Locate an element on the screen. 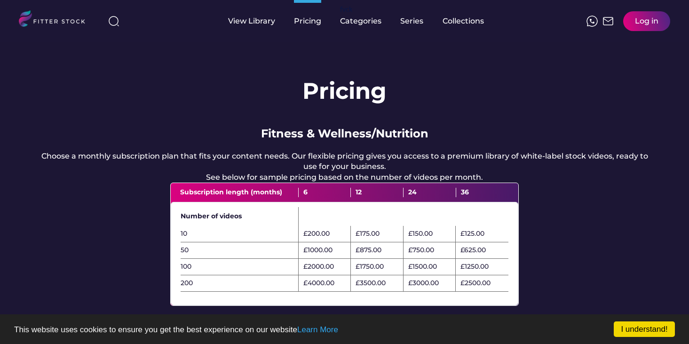  img: meteor-icons_whatsapp%20%281%29.svg is located at coordinates (592, 21).